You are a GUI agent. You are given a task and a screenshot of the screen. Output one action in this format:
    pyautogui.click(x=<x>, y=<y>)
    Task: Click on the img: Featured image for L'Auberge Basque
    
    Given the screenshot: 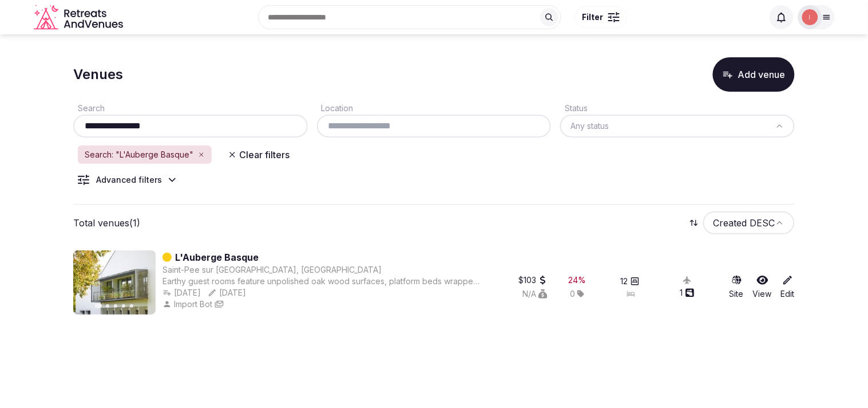 What is the action you would take?
    pyautogui.click(x=115, y=282)
    